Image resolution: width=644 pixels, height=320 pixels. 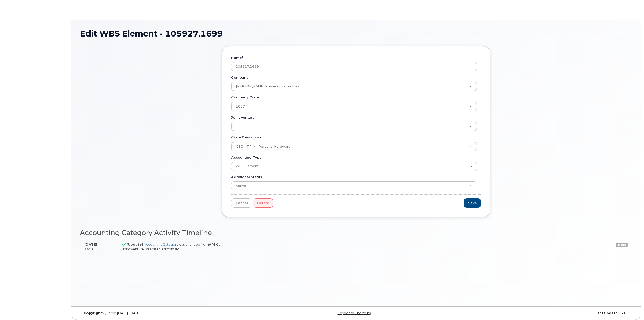 I want to click on strong: [Update], so click(x=135, y=245).